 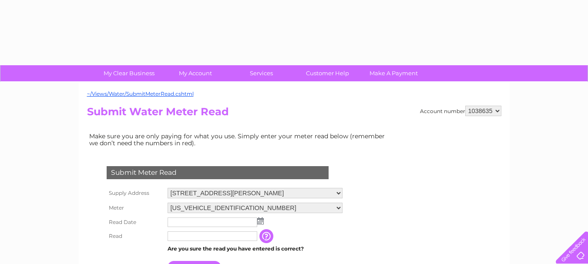 What do you see at coordinates (217, 173) in the screenshot?
I see `div: Submit Meter Read` at bounding box center [217, 173].